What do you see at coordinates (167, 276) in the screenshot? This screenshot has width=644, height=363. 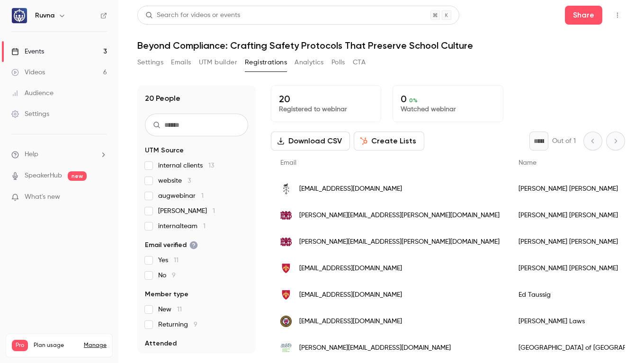 I see `span: No` at bounding box center [167, 276].